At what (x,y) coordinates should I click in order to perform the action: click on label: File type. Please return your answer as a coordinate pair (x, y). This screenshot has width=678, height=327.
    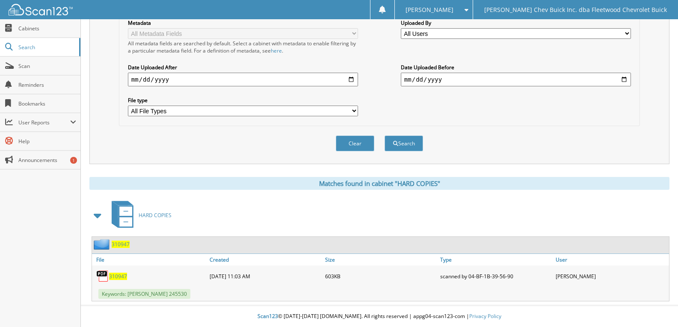
    Looking at the image, I should click on (243, 100).